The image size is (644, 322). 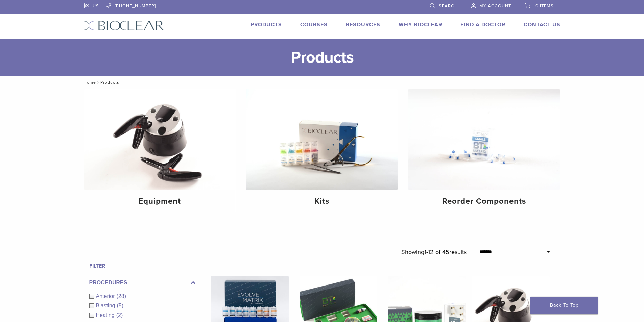 I want to click on span: (5), so click(x=120, y=305).